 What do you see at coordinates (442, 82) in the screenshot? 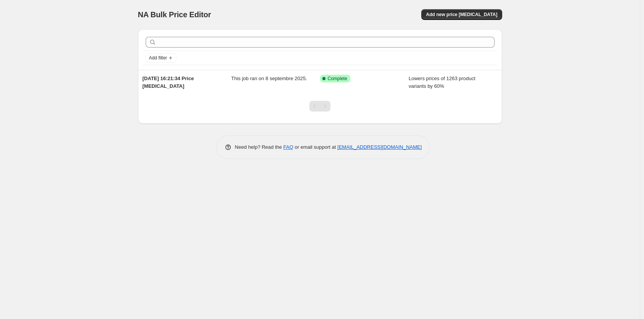
I see `span: Lowers prices of 1263 product variants by 60%` at bounding box center [442, 82].